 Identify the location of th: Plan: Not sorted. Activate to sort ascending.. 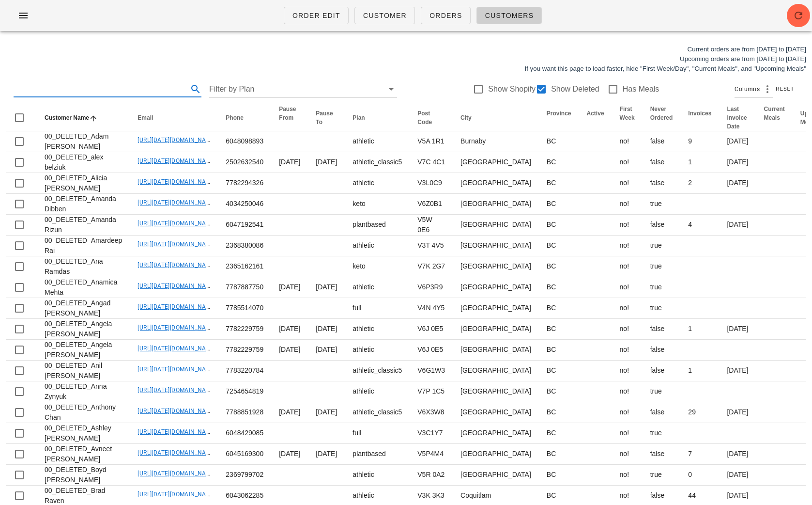
(377, 118).